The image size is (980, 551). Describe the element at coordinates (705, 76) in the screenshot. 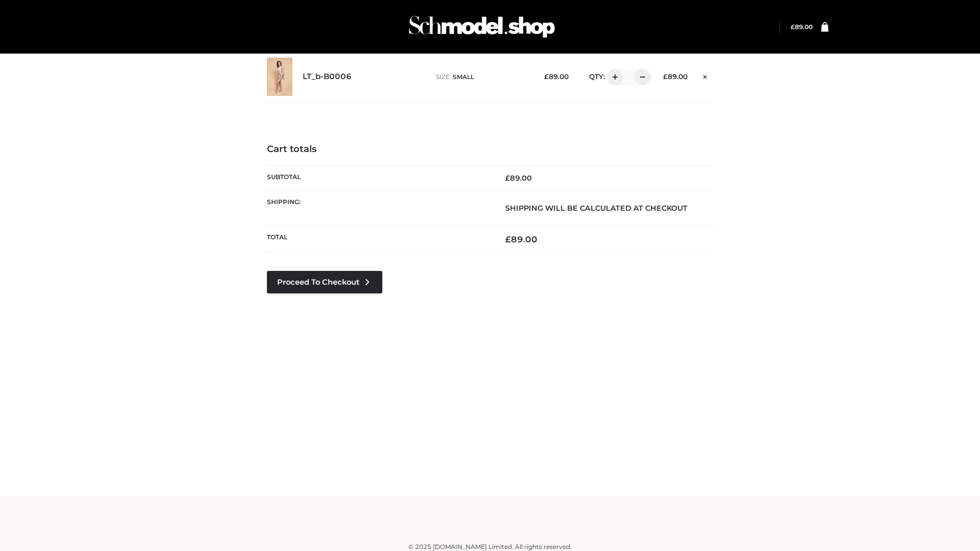

I see `a: Remove this item` at that location.